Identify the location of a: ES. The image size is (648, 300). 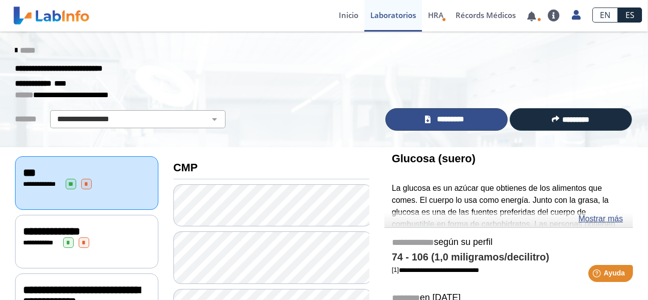
(630, 15).